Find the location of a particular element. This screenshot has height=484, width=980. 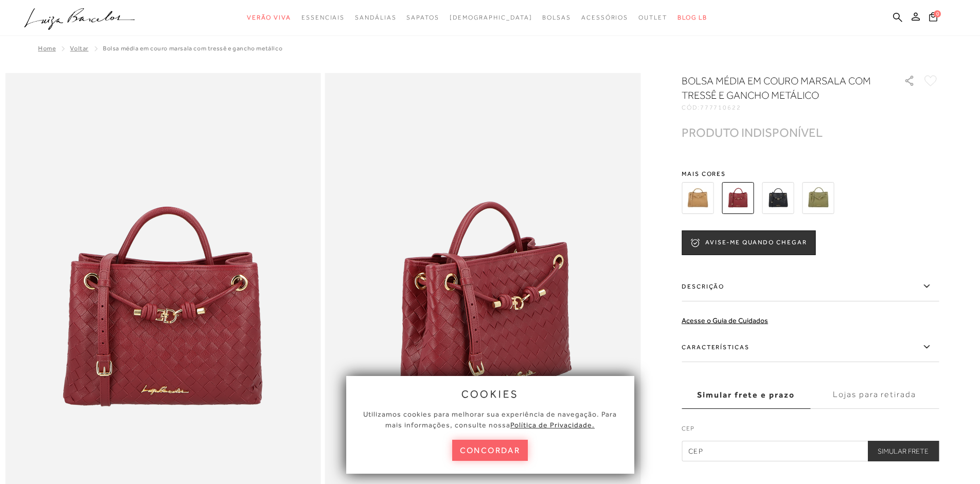

span: cookies is located at coordinates (490, 394).